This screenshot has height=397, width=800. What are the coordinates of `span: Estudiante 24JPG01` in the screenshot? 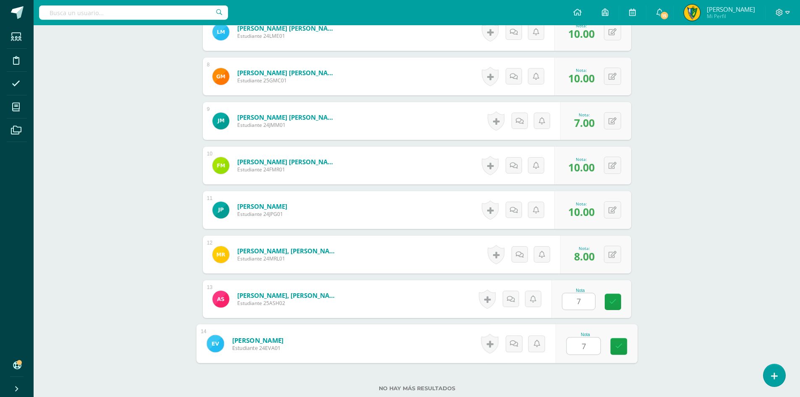 It's located at (262, 214).